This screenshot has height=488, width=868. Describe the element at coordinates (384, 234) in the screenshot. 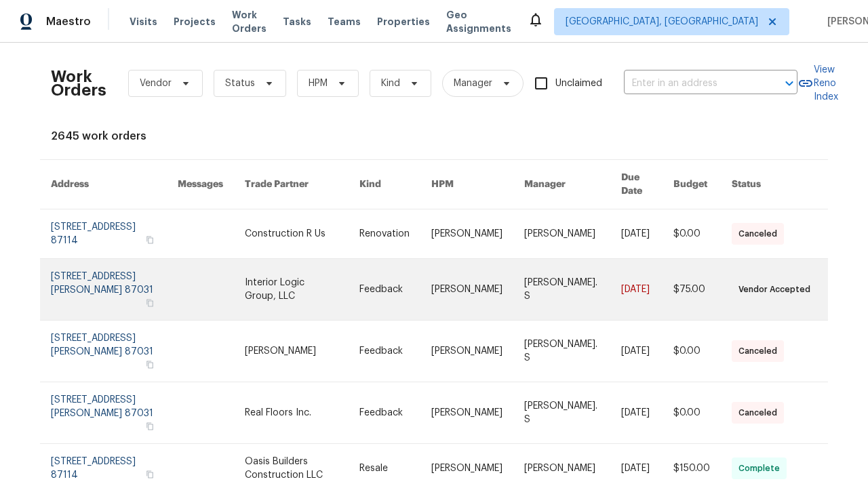

I see `td: Renovation` at that location.